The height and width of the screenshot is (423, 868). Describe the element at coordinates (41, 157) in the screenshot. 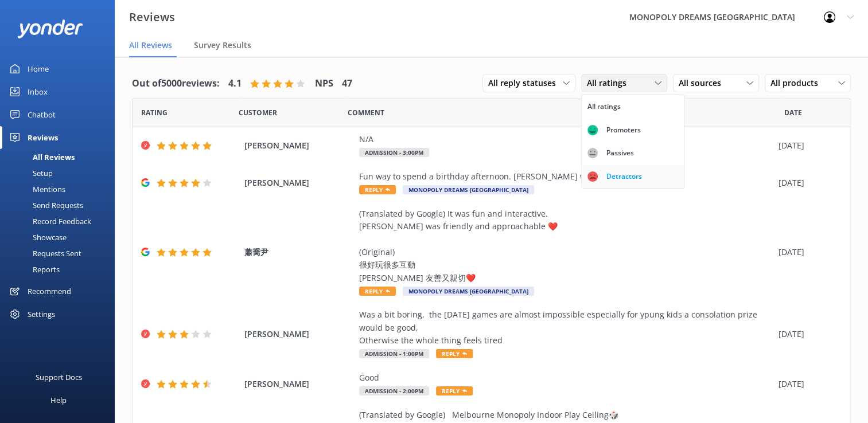

I see `div: All Reviews` at that location.